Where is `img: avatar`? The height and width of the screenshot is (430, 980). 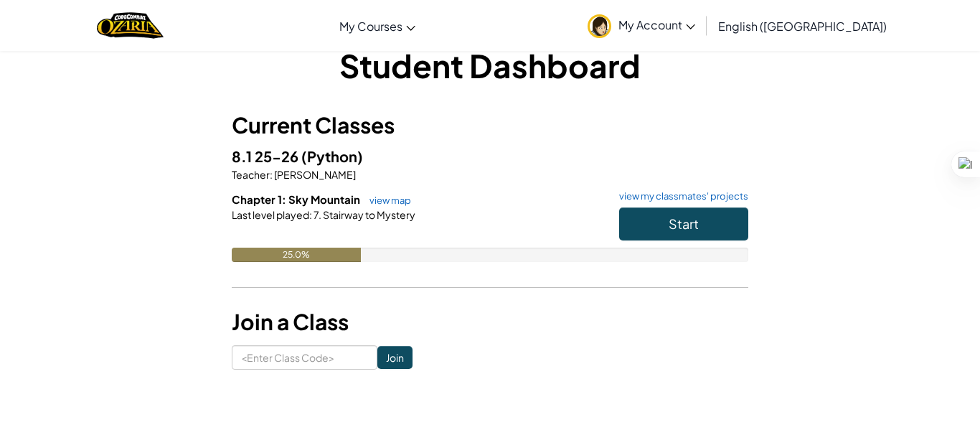
img: avatar is located at coordinates (599, 26).